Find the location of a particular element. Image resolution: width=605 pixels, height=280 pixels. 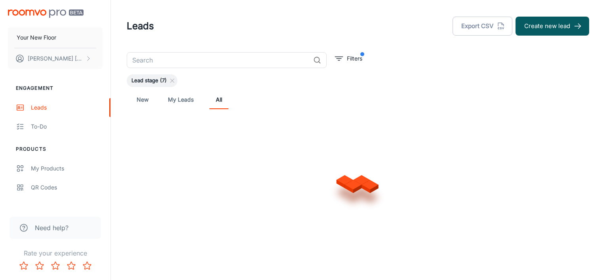

button: Create new lead is located at coordinates (552, 26).